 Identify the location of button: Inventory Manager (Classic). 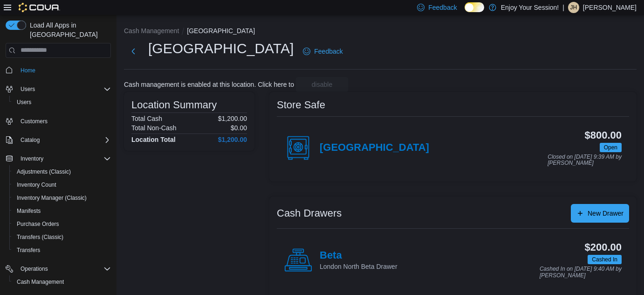
(62, 197).